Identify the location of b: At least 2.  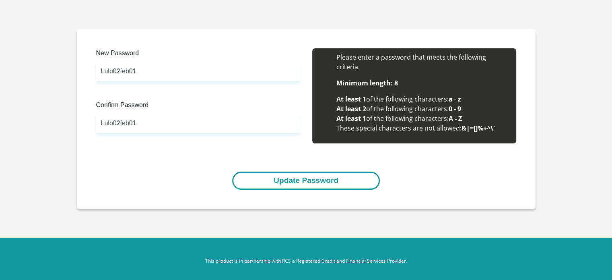
(351, 109).